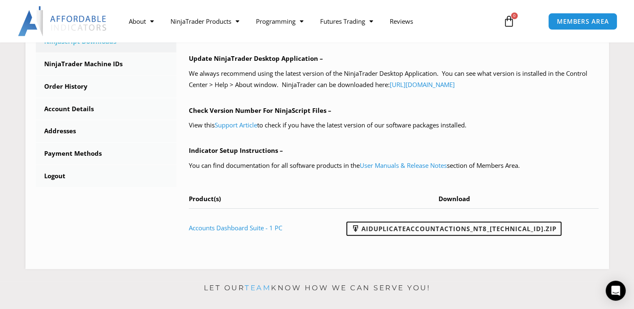 The height and width of the screenshot is (309, 634). Describe the element at coordinates (509, 21) in the screenshot. I see `a: 0` at that location.